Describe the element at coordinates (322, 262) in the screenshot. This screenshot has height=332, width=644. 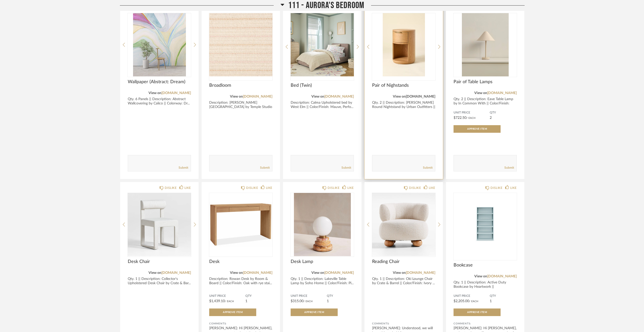
I see `span: Desk Lamp` at that location.